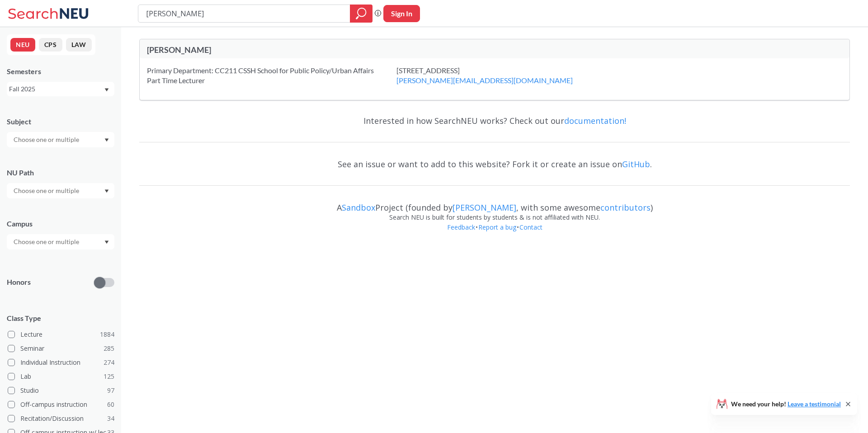 The height and width of the screenshot is (433, 868). What do you see at coordinates (494, 204) in the screenshot?
I see `div: A Project (founded by , with some awesome )` at bounding box center [494, 204].